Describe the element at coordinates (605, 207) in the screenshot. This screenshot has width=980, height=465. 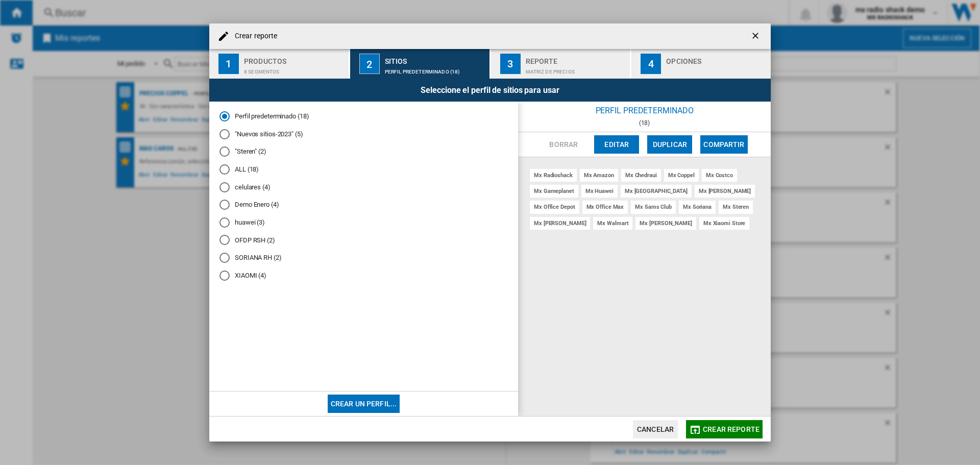
I see `div: mx office max` at that location.